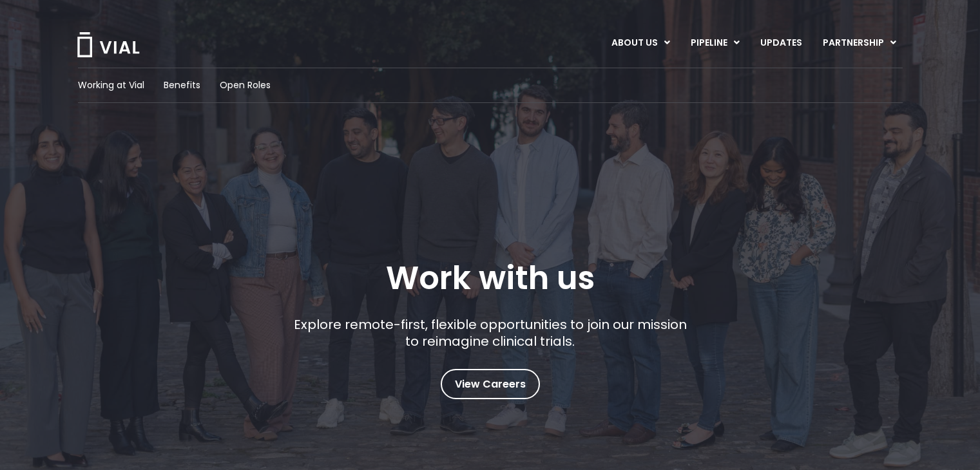 The image size is (980, 470). Describe the element at coordinates (111, 85) in the screenshot. I see `a: Working at Vial` at that location.